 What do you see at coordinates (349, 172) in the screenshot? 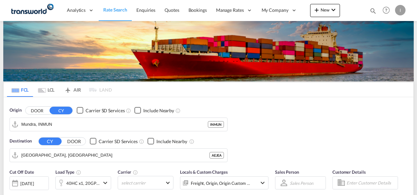
I see `span: Customer Details` at bounding box center [349, 172].